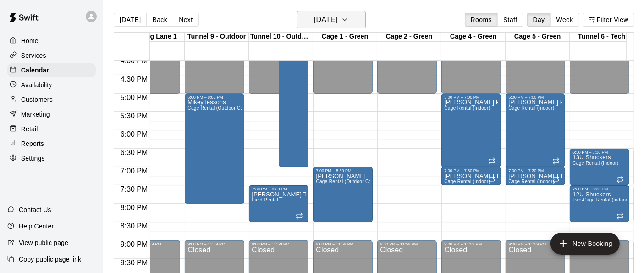 This screenshot has width=644, height=273. I want to click on div: Home, so click(52, 41).